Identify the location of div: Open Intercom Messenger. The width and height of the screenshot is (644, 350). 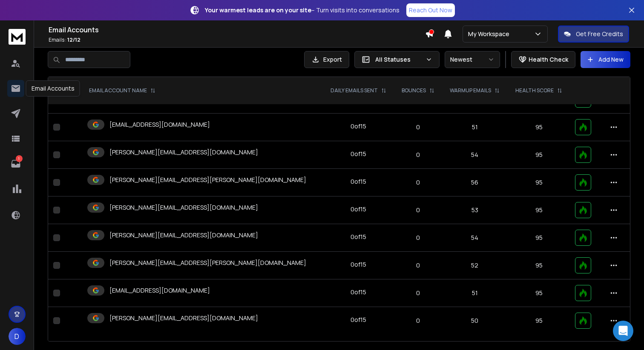
(623, 331).